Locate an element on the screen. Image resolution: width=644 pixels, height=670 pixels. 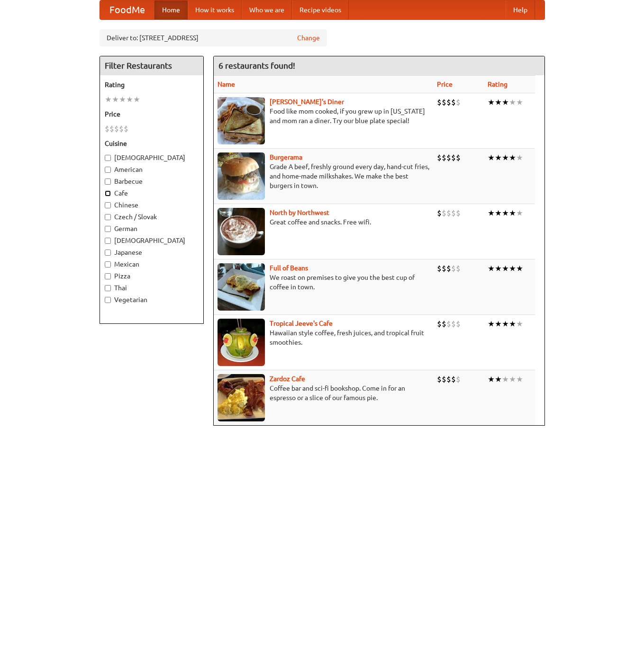
p: Coffee bar and sci-fi bookshop. Come in for an espresso or a slice of our famous pie. is located at coordinates (323, 393).